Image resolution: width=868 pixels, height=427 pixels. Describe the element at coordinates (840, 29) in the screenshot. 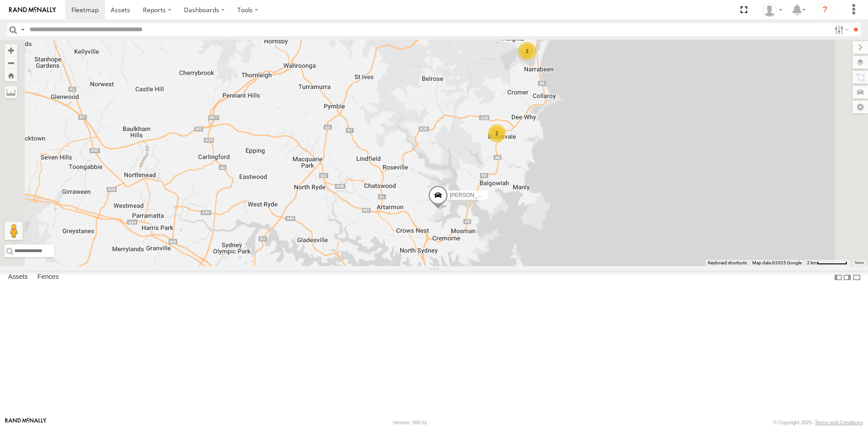

I see `label: Search Filter Options` at that location.